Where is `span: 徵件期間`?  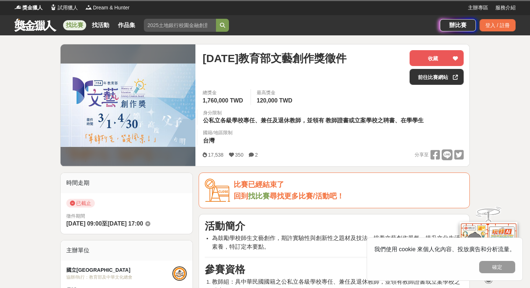 span: 徵件期間 is located at coordinates (76, 216).